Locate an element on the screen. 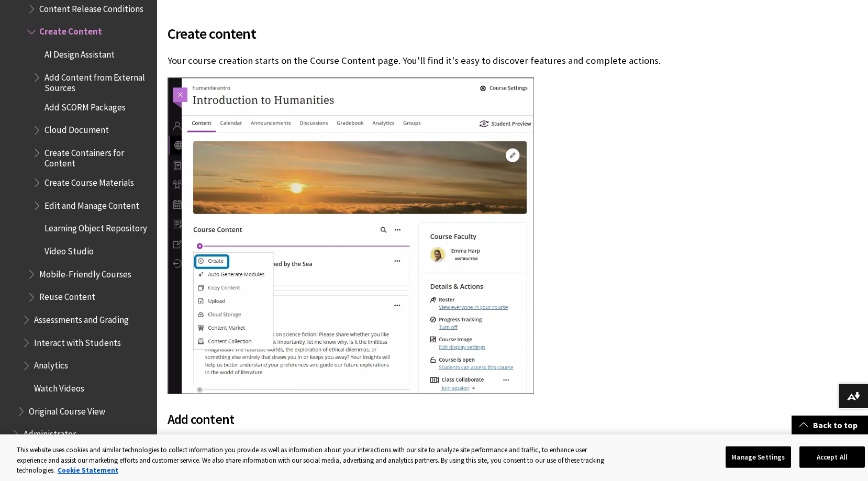  span: Create Containers for Content is located at coordinates (97, 156).